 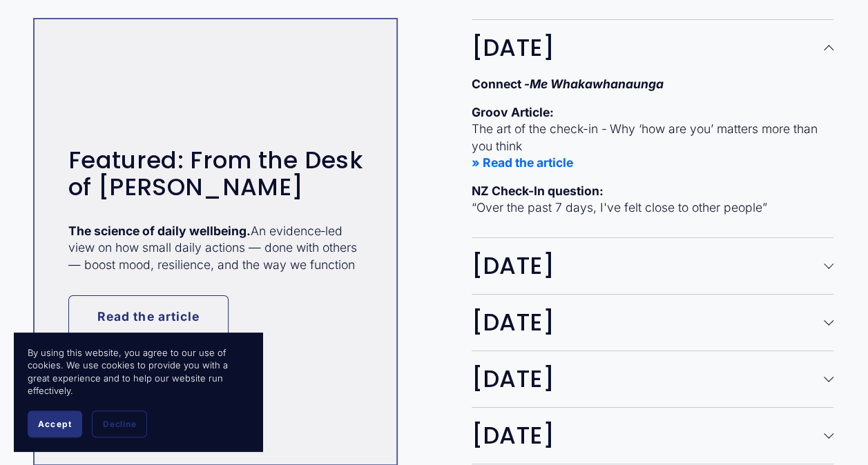 What do you see at coordinates (54, 423) in the screenshot?
I see `span: Accept` at bounding box center [54, 423].